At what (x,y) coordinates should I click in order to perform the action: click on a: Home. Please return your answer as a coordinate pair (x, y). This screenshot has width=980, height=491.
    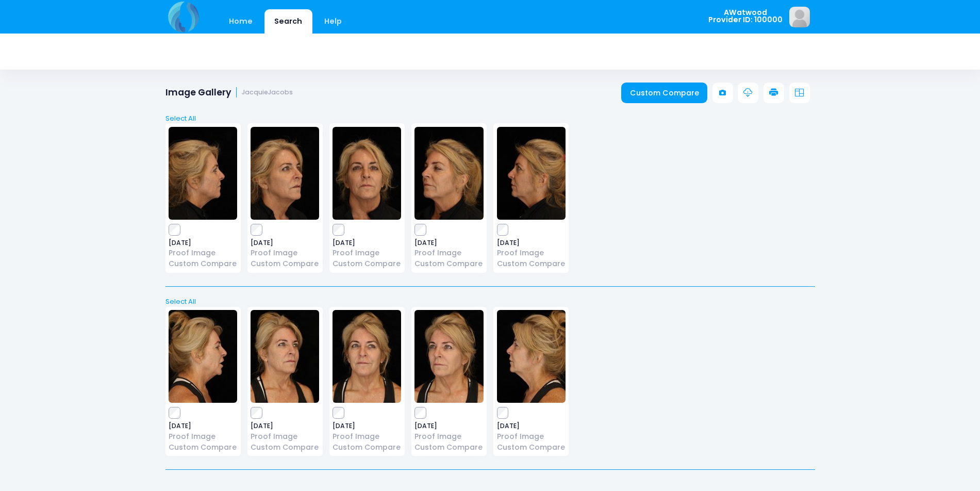
    Looking at the image, I should click on (241, 21).